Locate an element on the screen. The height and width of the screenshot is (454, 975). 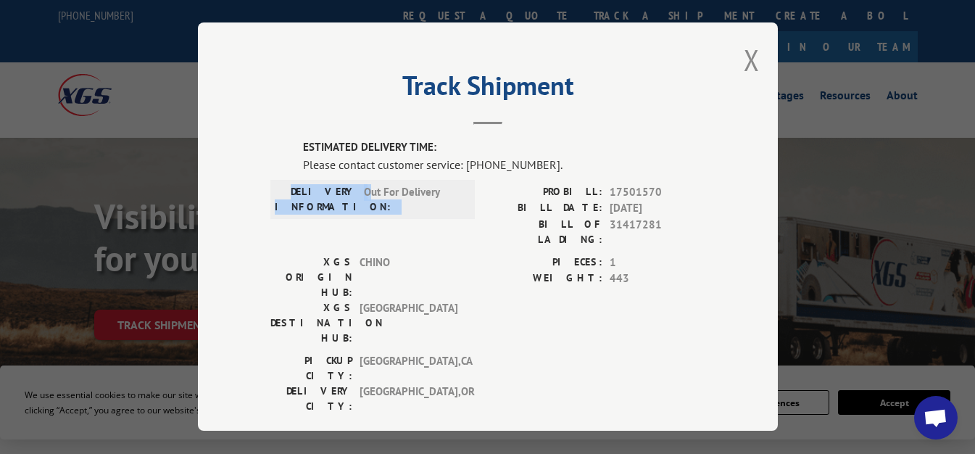
h2: Track Shipment is located at coordinates (488, 89).